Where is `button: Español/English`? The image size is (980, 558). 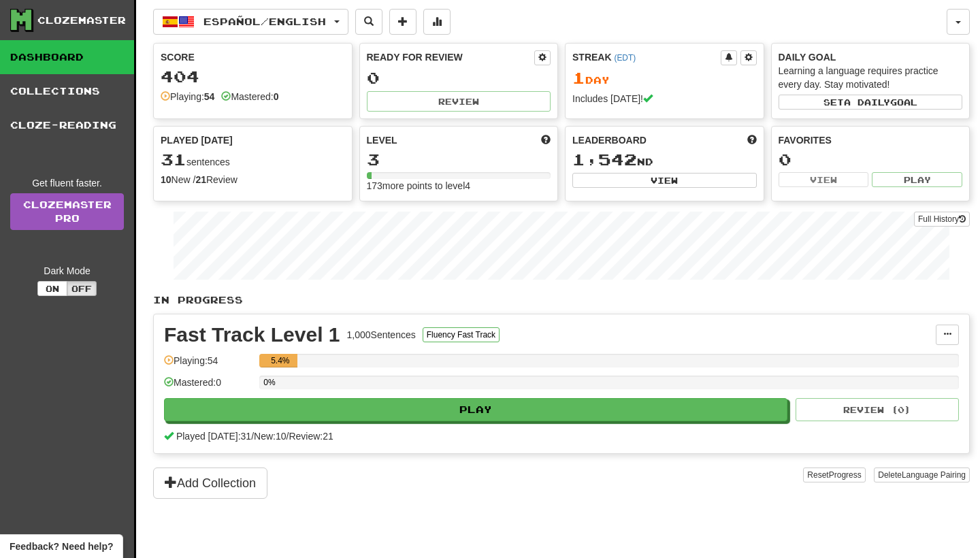
button: Español/English is located at coordinates (251, 21).